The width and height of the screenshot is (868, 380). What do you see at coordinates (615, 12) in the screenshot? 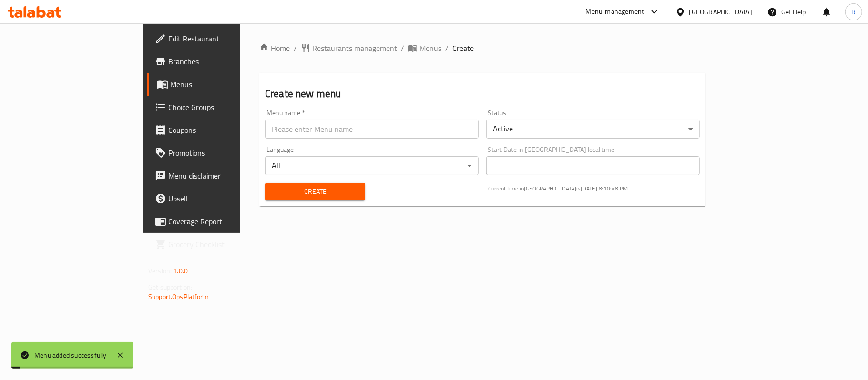
I see `div: Menu-management` at bounding box center [615, 12].